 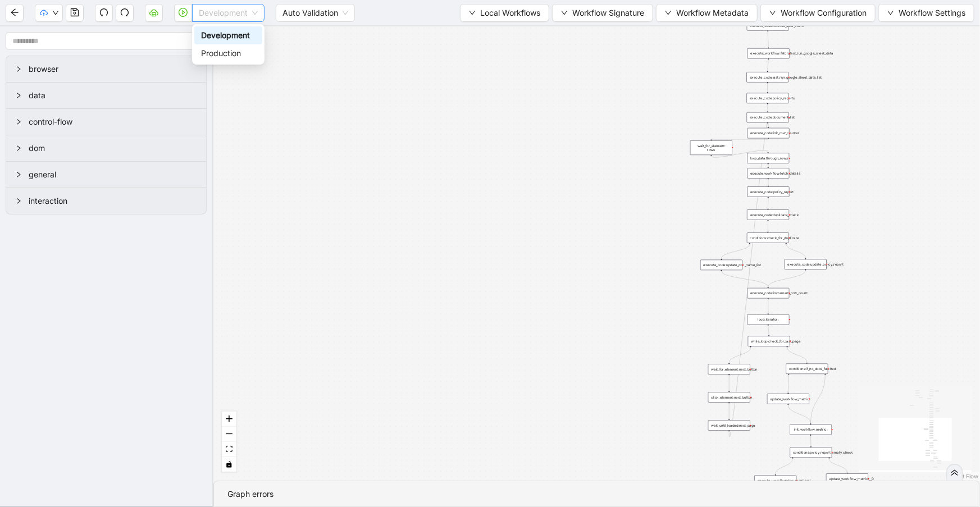 I want to click on button: cloud-server, so click(x=154, y=13).